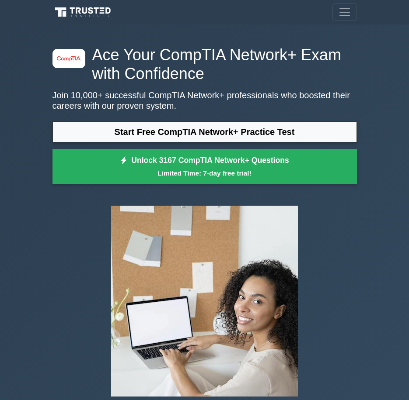 Image resolution: width=409 pixels, height=400 pixels. I want to click on h1: Ace Your CompTIA Network+ Exam with Confidence, so click(205, 64).